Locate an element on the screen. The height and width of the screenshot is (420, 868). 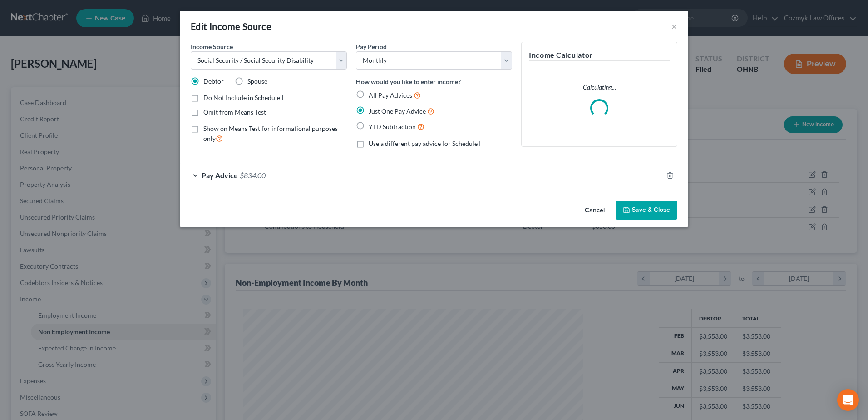
label: How would you like to enter income? is located at coordinates (408, 81).